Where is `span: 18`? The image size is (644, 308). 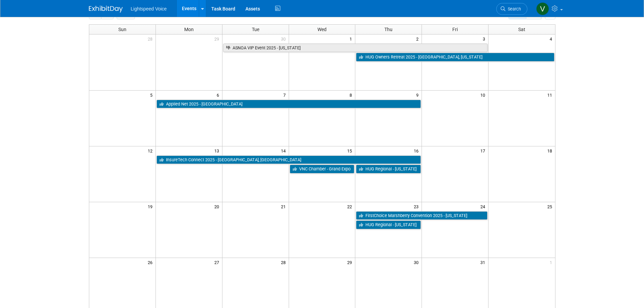
span: 18 is located at coordinates (551, 150).